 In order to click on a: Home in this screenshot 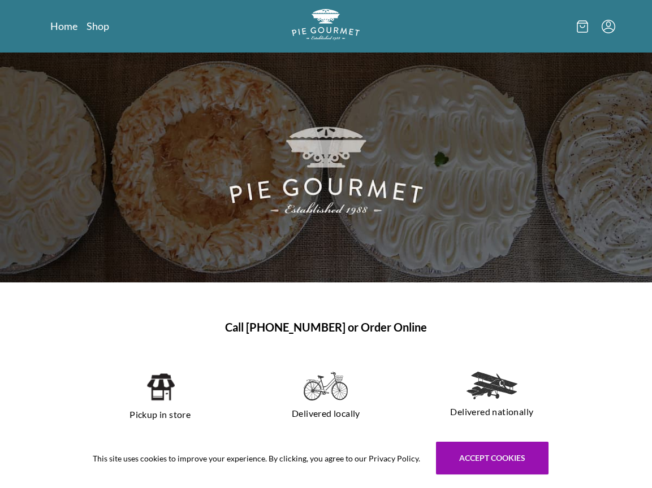, I will do `click(64, 26)`.